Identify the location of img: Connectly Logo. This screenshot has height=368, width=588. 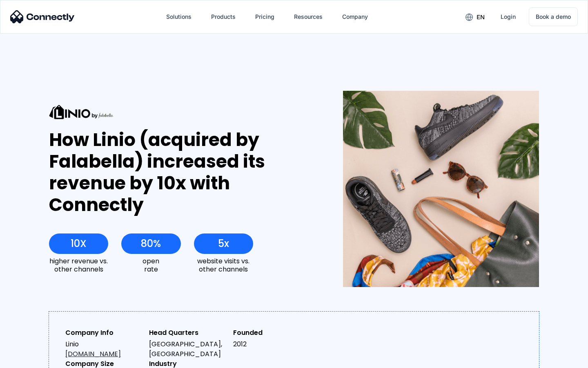
(43, 17).